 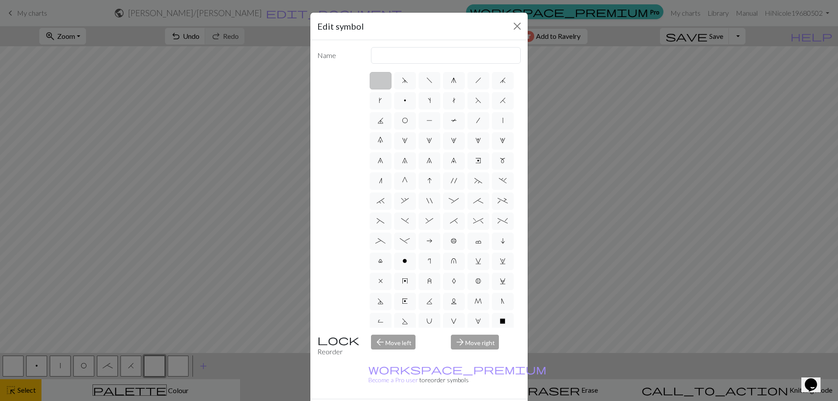 What do you see at coordinates (503, 80) in the screenshot?
I see `span: j` at bounding box center [503, 80].